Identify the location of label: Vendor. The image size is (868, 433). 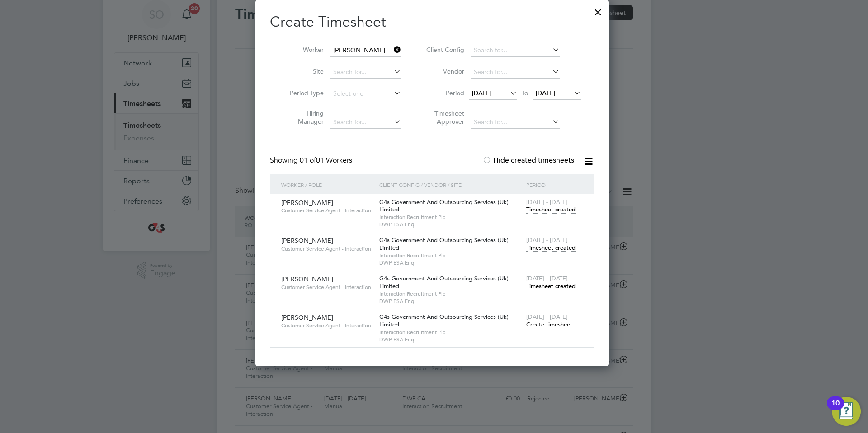
(444, 71).